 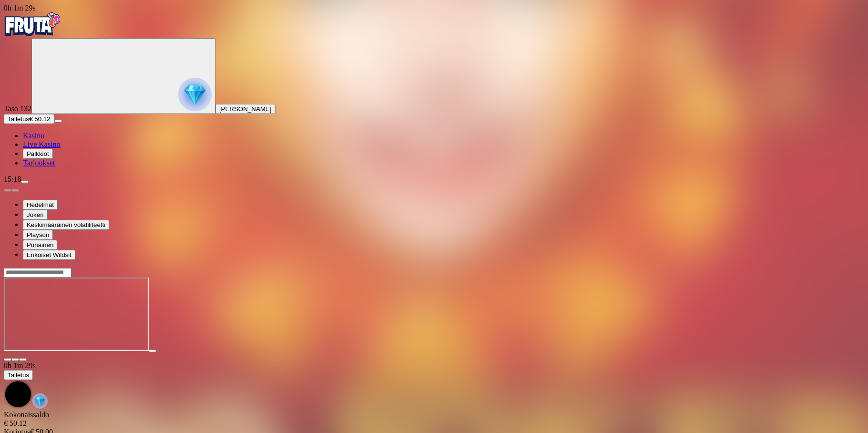 What do you see at coordinates (33, 135) in the screenshot?
I see `span: Kasino` at bounding box center [33, 135].